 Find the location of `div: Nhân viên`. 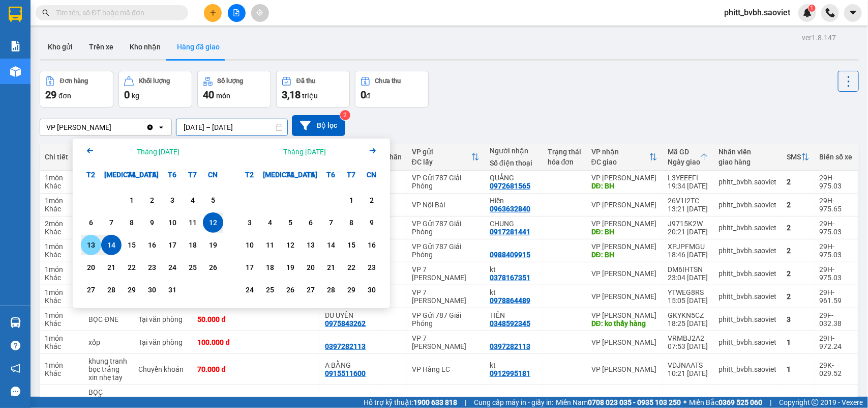

div: Nhân viên is located at coordinates (748, 151).